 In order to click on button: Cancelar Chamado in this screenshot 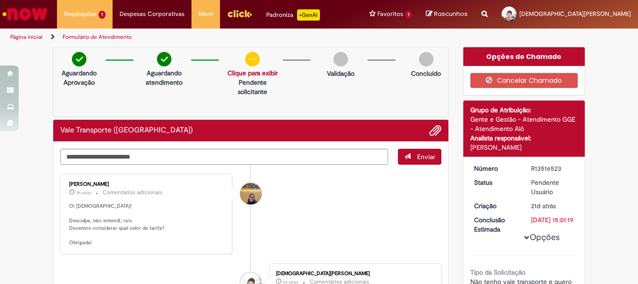, I will do `click(524, 80)`.